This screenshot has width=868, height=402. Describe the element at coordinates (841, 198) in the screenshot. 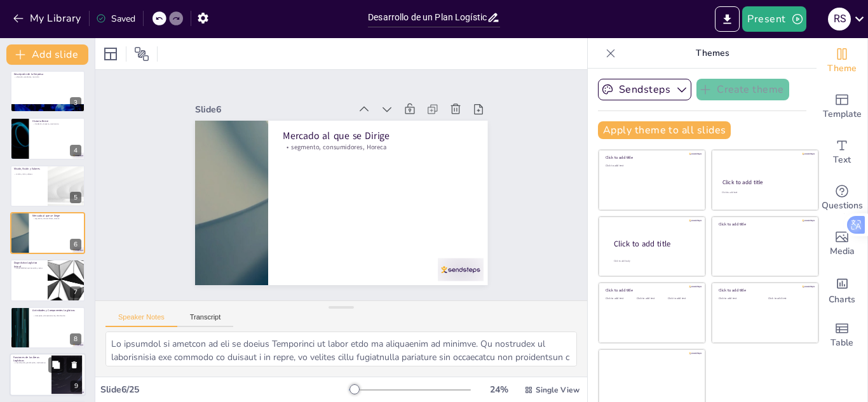

I see `div: Get real-time input from your audience` at that location.